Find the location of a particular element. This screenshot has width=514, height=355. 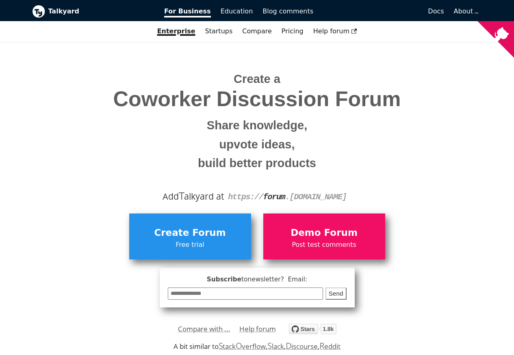

span: Education is located at coordinates (237, 11).